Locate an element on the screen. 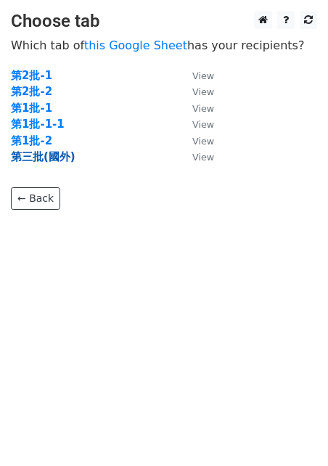  strong: 第三批(國外) is located at coordinates (43, 157).